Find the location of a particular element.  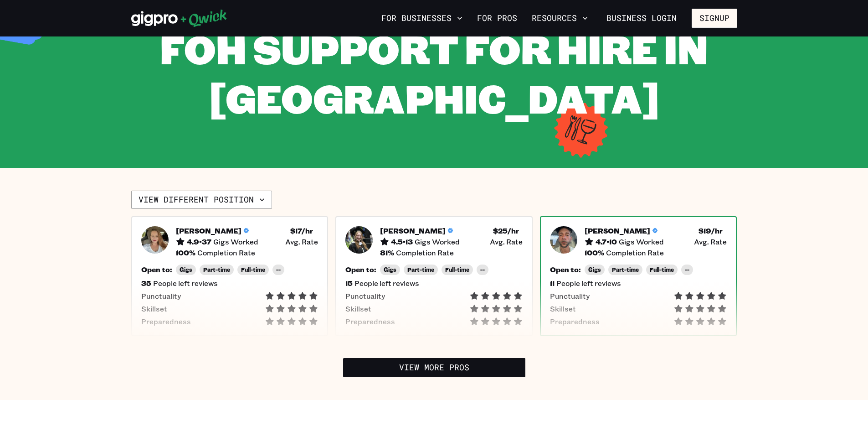

a: Business Login is located at coordinates (642, 18).